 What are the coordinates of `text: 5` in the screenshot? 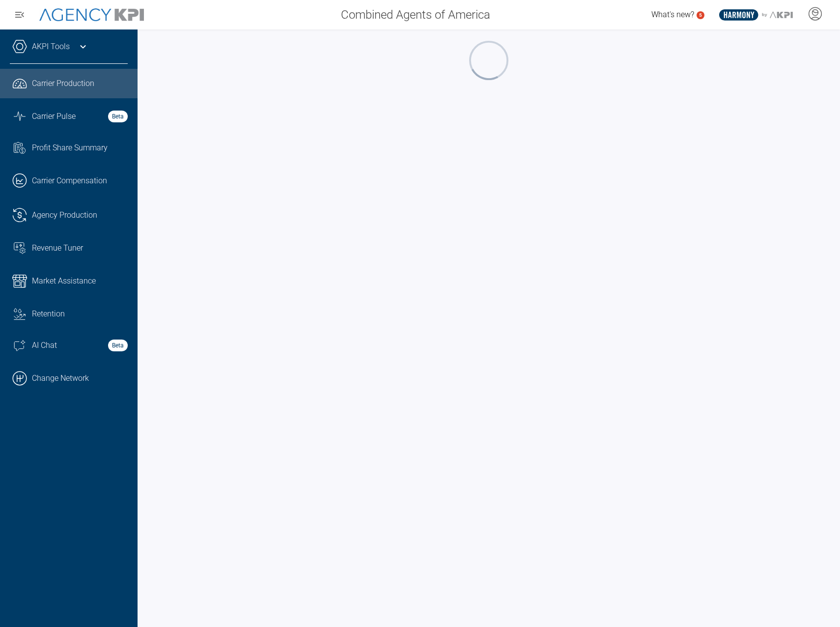 It's located at (700, 14).